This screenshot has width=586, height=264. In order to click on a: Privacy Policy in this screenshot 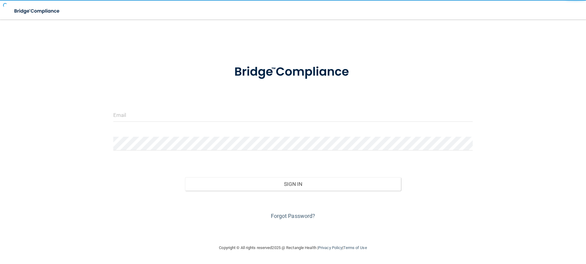, I will do `click(330, 248)`.